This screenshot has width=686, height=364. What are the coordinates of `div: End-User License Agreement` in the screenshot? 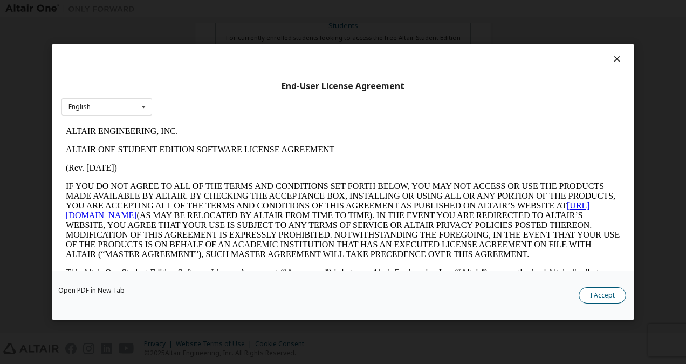 It's located at (343, 86).